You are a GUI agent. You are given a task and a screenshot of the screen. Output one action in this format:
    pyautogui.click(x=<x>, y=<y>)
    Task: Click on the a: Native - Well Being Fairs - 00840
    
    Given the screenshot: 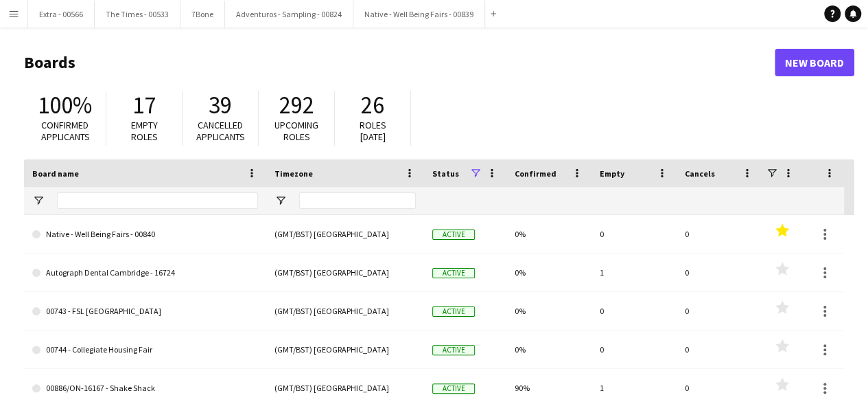 What is the action you would take?
    pyautogui.click(x=145, y=235)
    